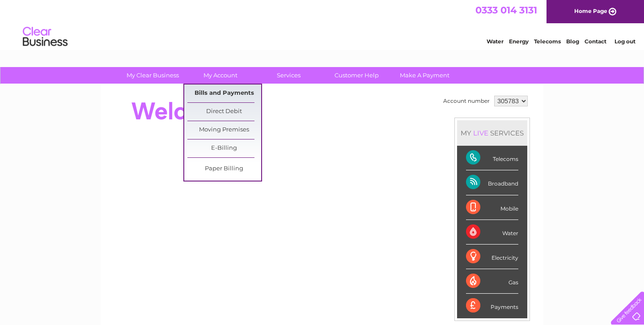 Image resolution: width=644 pixels, height=325 pixels. I want to click on a: Energy, so click(518, 41).